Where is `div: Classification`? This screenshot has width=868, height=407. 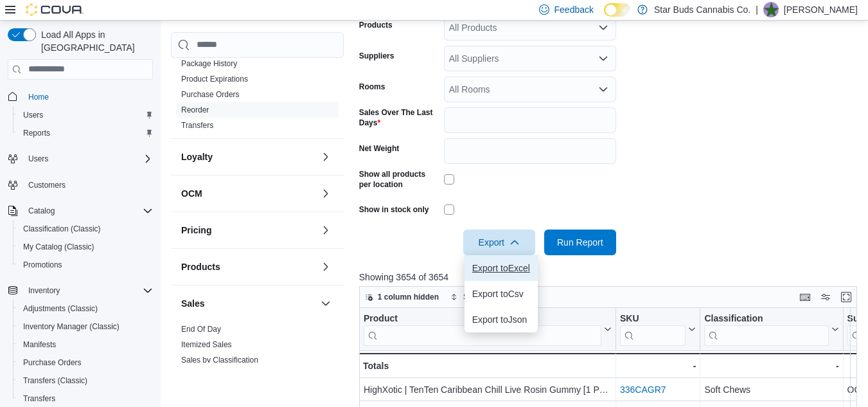 div: Classification is located at coordinates (766, 329).